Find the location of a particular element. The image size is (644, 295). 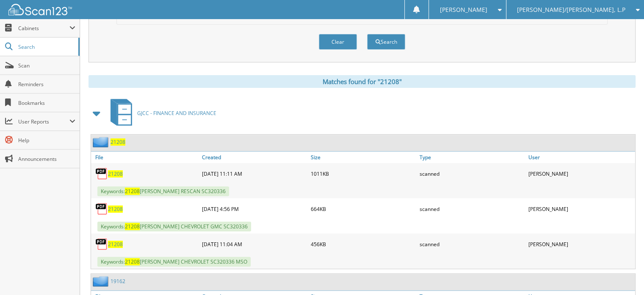

a: Type is located at coordinates (472, 157).